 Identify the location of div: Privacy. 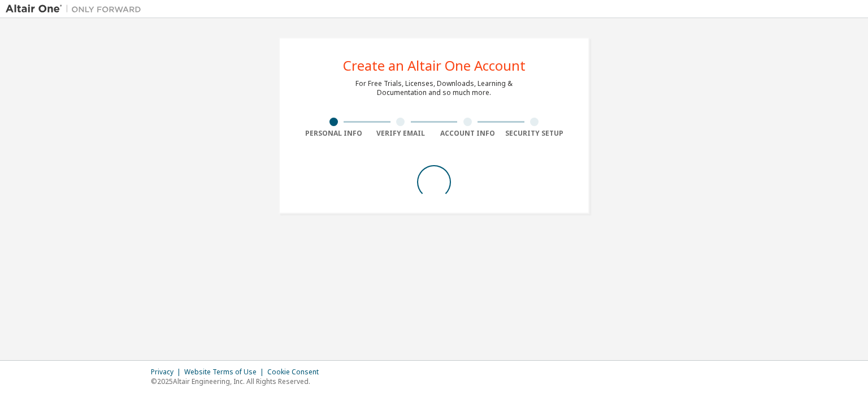
(167, 372).